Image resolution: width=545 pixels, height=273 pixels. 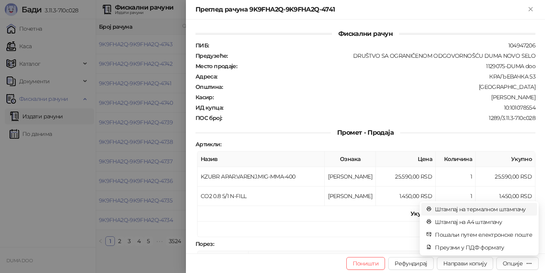 What do you see at coordinates (366, 264) in the screenshot?
I see `button: Поништи` at bounding box center [366, 264].